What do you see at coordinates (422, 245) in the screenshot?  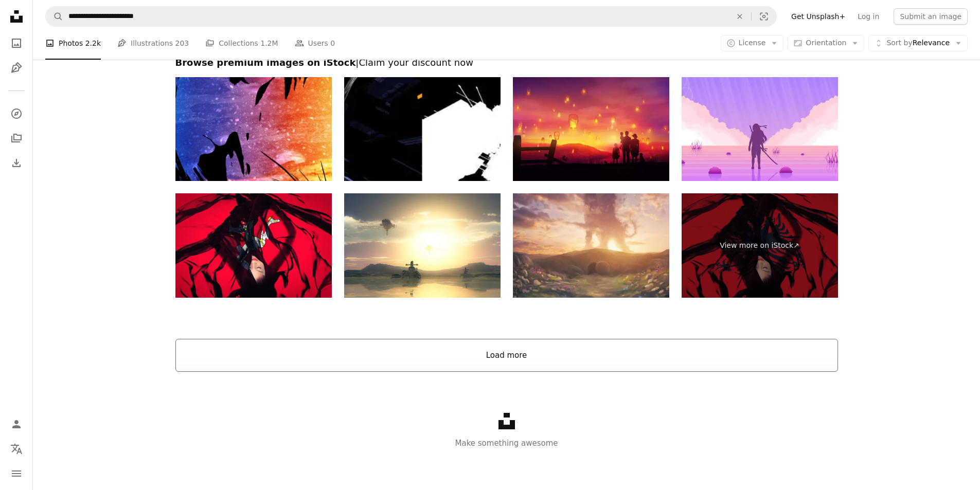 I see `img: Space exploration and exo planet resource mining` at bounding box center [422, 245].